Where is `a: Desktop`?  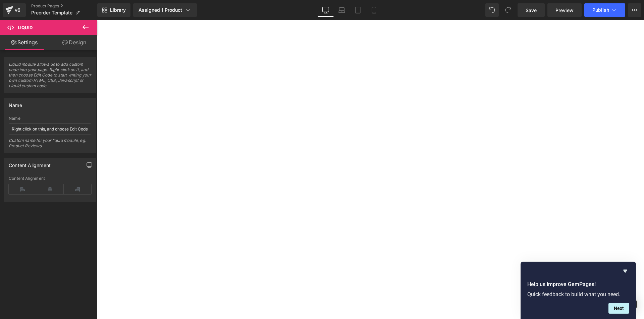 a: Desktop is located at coordinates (325, 10).